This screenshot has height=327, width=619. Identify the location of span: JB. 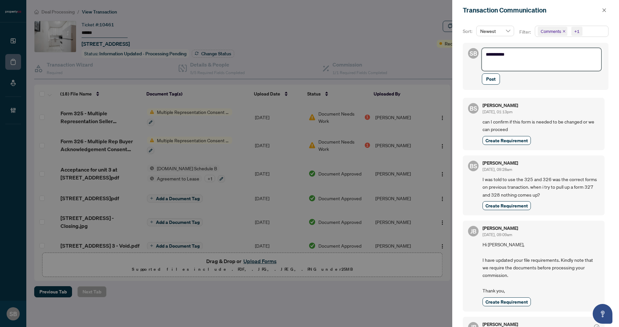
(474, 231).